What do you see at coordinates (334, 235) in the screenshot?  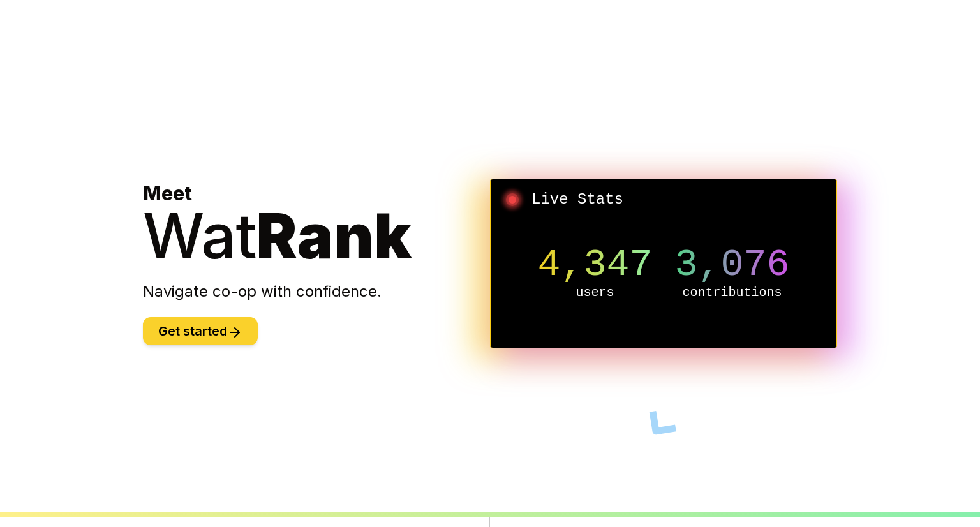 I see `span: Rank` at bounding box center [334, 235].